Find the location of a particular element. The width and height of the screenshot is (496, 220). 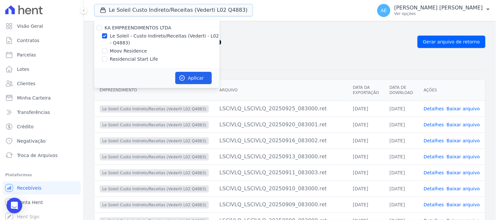

div: LSCIVLQ_LSCIVLQ_20250911_083003.ret is located at coordinates (281, 173).